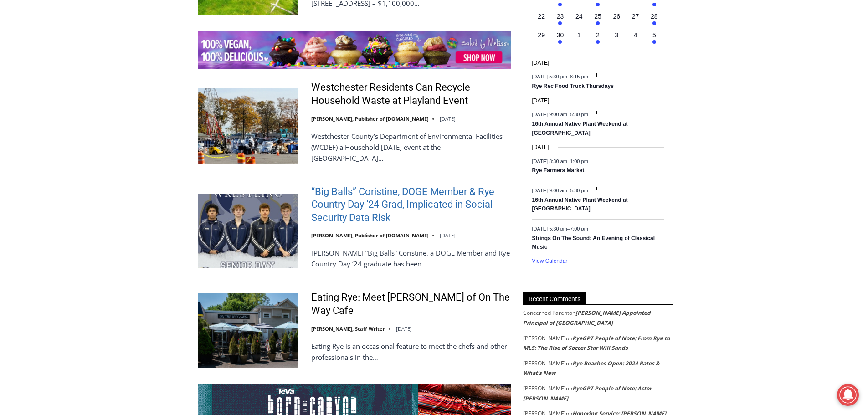  What do you see at coordinates (616, 21) in the screenshot?
I see `button: 26` at bounding box center [616, 21].